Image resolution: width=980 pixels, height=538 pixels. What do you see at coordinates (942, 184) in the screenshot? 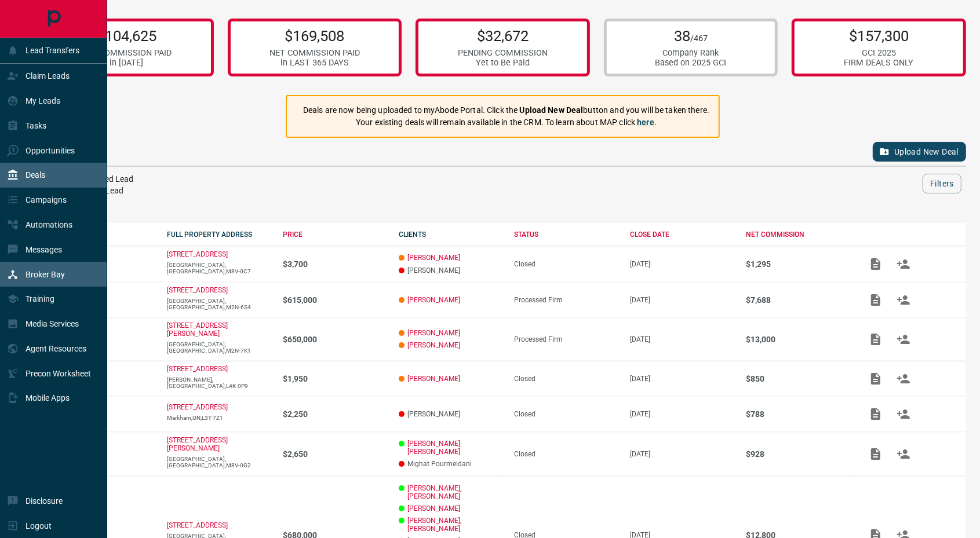
I see `button: Filters` at bounding box center [942, 184].